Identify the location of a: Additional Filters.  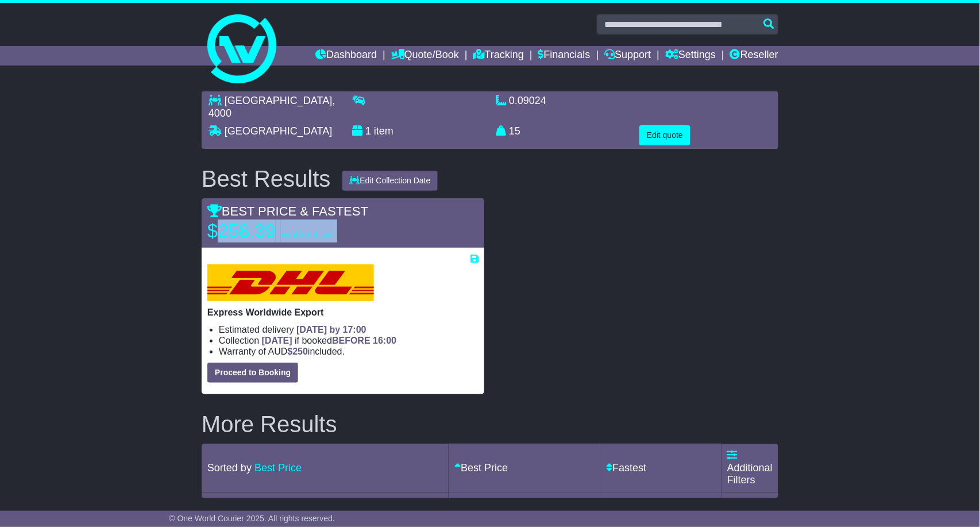
(750, 467).